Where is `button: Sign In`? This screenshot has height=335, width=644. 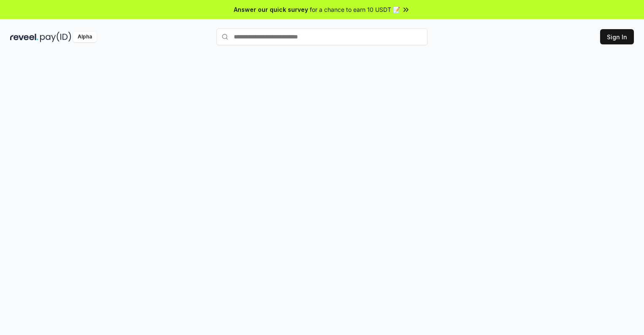 button: Sign In is located at coordinates (617, 37).